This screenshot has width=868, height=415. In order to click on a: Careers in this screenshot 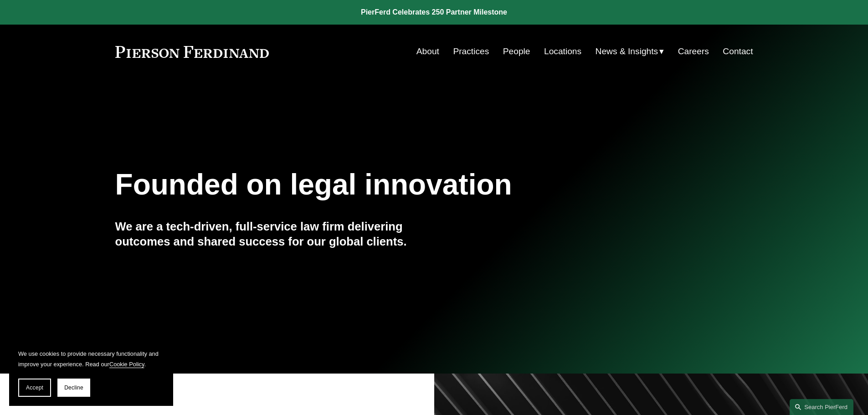, I will do `click(694, 51)`.